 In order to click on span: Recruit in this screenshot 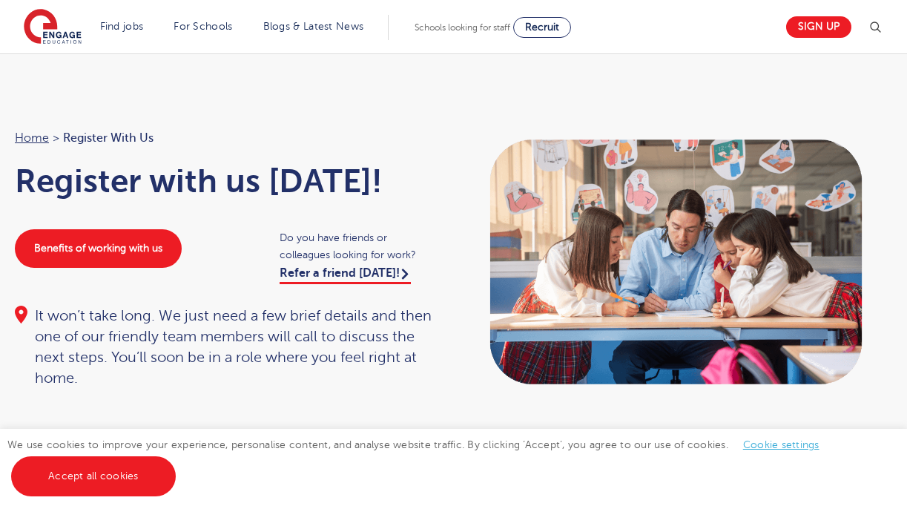, I will do `click(542, 27)`.